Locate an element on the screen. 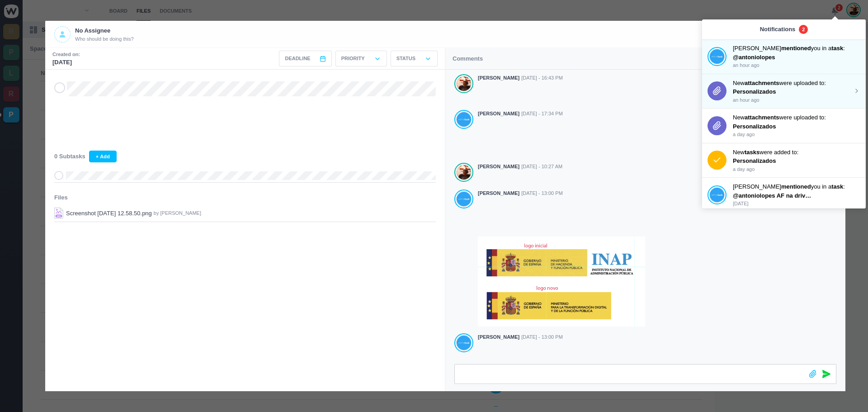 This screenshot has height=412, width=868. h3: Files is located at coordinates (245, 198).